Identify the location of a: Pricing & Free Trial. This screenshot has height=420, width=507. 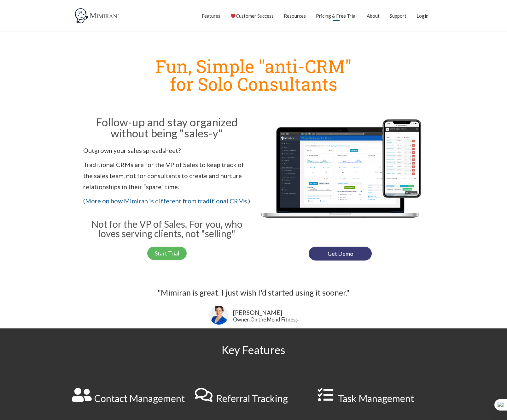
(336, 16).